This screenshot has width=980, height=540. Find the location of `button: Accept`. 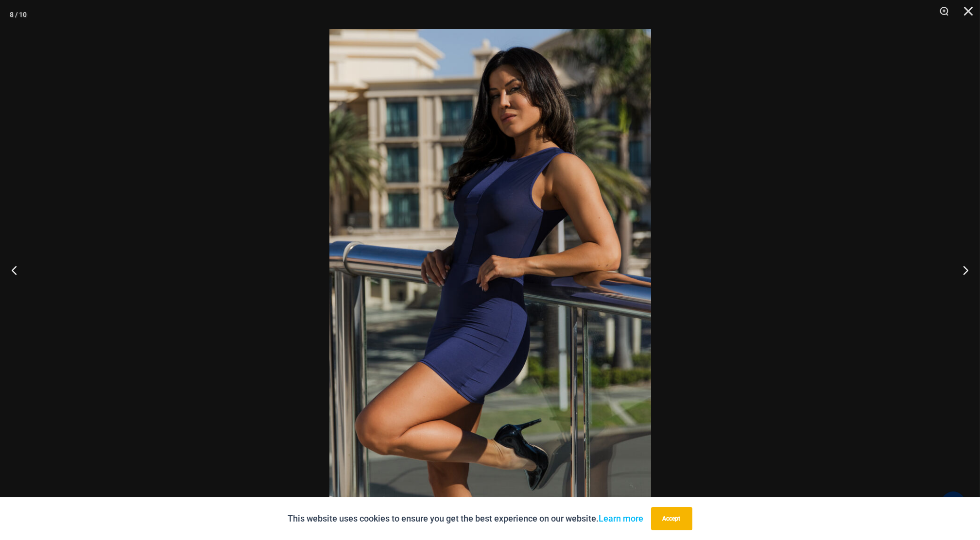

button: Accept is located at coordinates (672, 519).